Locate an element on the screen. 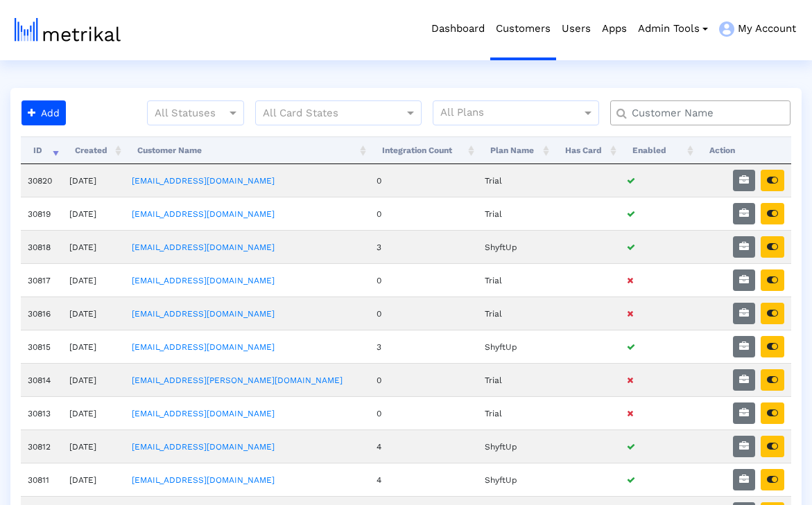 The width and height of the screenshot is (812, 505). td: 30819 is located at coordinates (41, 213).